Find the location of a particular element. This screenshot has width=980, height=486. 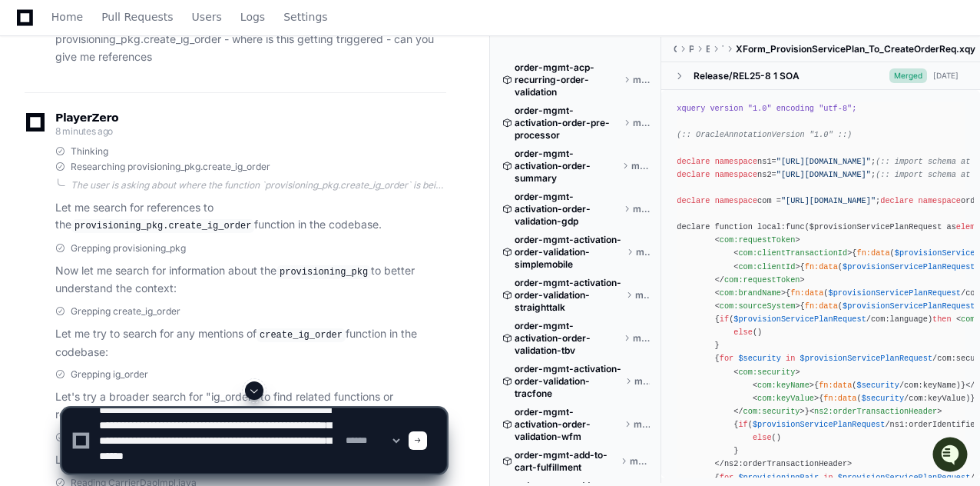

img: 7521149027303_d2c55a7ec3fe4098c2f6_72.png is located at coordinates (46, 127).